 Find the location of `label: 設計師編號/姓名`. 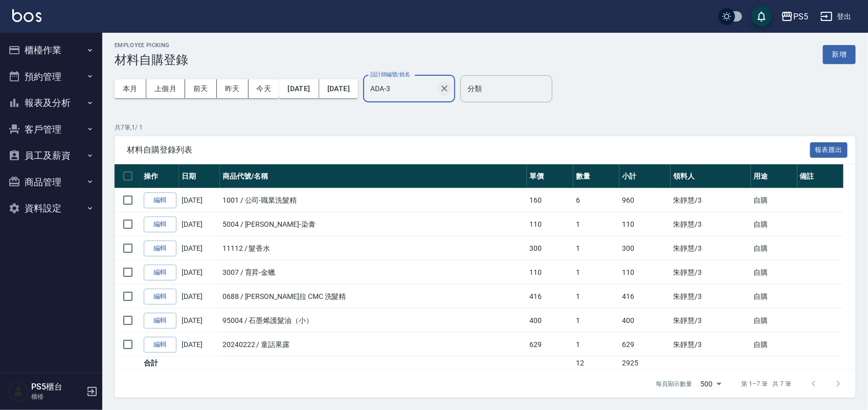

label: 設計師編號/姓名 is located at coordinates (390, 74).